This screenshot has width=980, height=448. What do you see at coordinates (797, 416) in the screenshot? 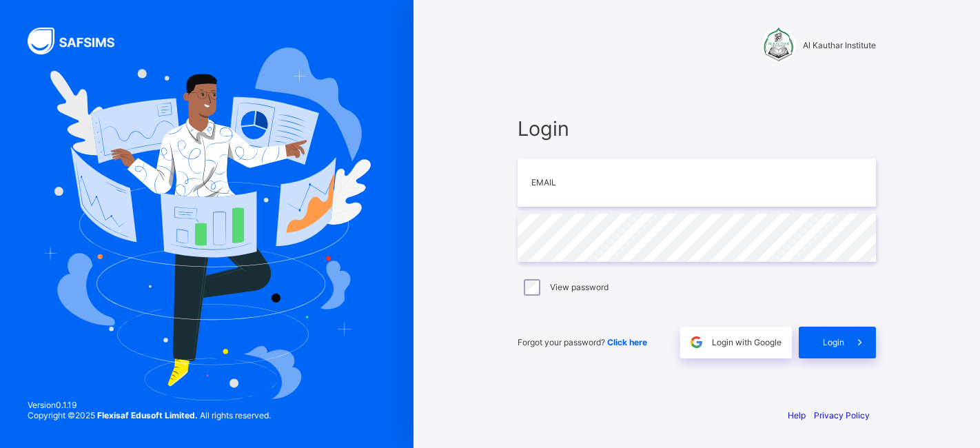
I see `a: Help` at bounding box center [797, 416].